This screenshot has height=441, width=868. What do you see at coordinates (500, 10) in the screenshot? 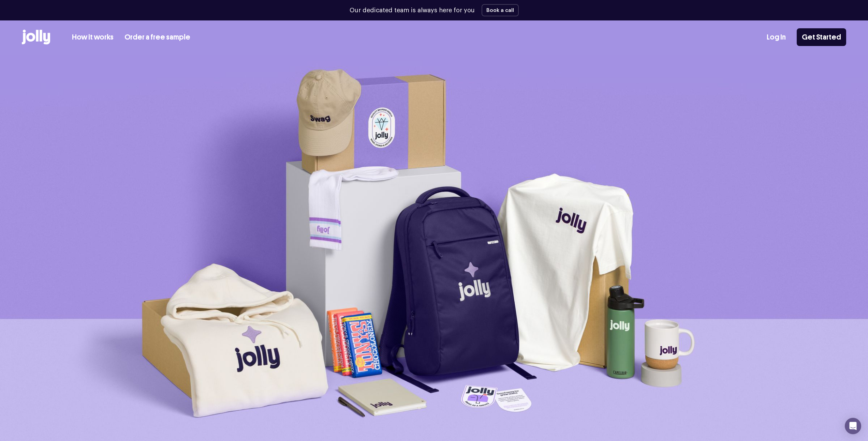
I see `button: Book a call` at bounding box center [500, 10].